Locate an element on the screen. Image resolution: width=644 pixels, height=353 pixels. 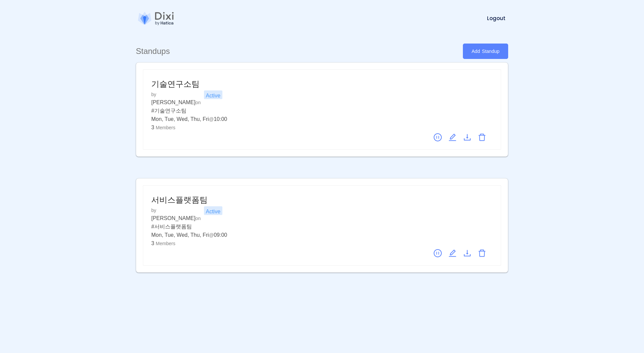
span: # 서비스플랫폼팀 is located at coordinates (171, 226).